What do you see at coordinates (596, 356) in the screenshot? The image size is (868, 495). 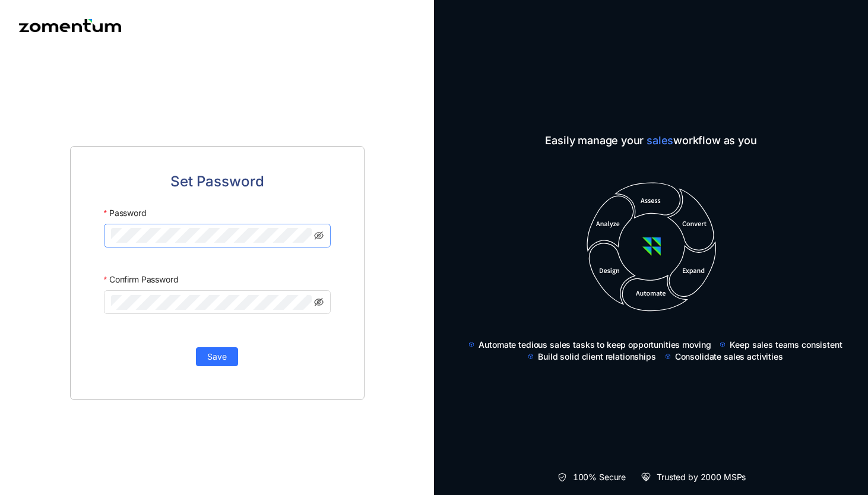 I see `span: Build solid client relationships` at bounding box center [596, 356].